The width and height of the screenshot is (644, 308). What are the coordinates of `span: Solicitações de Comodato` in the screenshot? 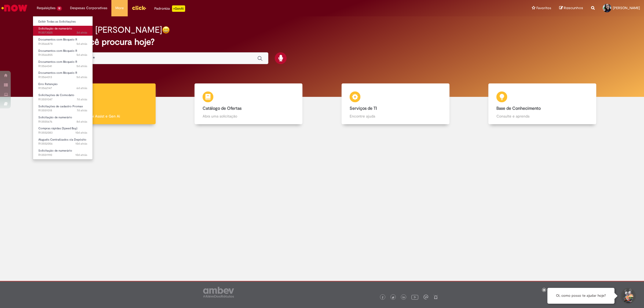 It's located at (56, 95).